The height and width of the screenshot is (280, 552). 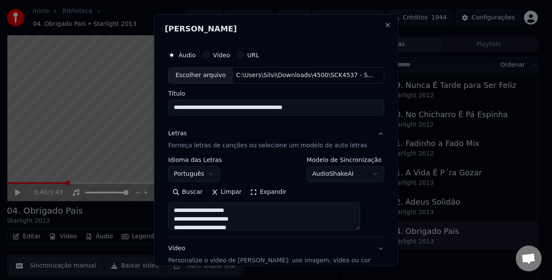 What do you see at coordinates (226, 192) in the screenshot?
I see `button: Limpar` at bounding box center [226, 192].